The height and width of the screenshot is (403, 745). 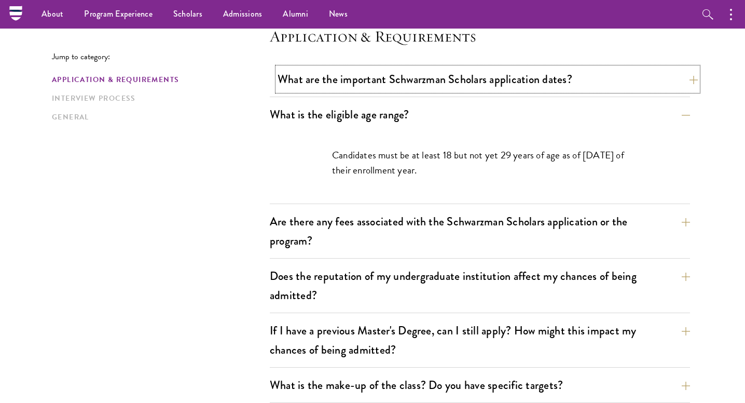 What do you see at coordinates (480, 340) in the screenshot?
I see `button: If I have a previous Master's Degree, can I still apply? How might this impact my chances of bein...` at bounding box center [480, 340].